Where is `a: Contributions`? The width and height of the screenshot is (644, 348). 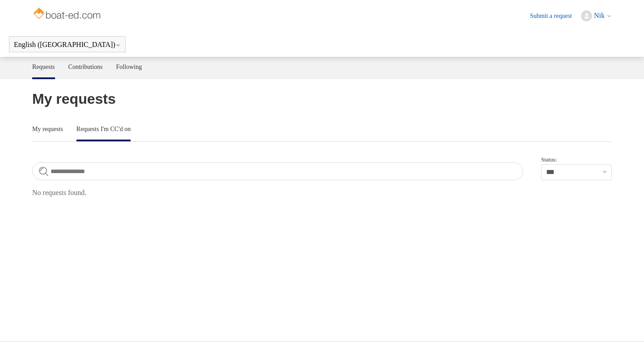 a: Contributions is located at coordinates (86, 67).